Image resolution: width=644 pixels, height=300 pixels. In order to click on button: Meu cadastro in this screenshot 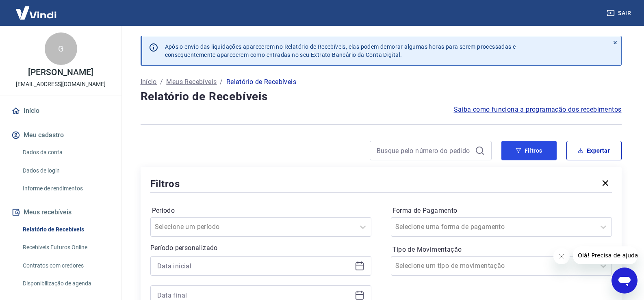, I will do `click(61, 135)`.